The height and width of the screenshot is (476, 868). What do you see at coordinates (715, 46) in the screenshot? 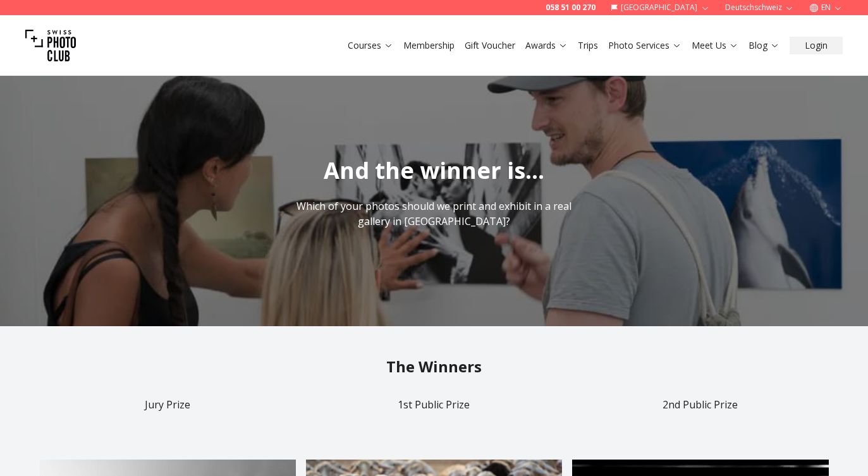
I see `button: Meet Us` at bounding box center [715, 46].